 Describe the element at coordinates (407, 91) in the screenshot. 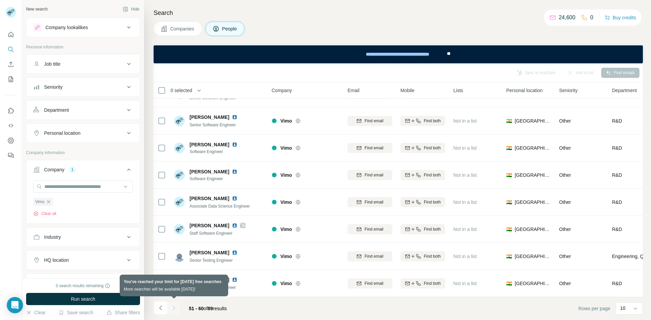

I see `span: Mobile` at that location.